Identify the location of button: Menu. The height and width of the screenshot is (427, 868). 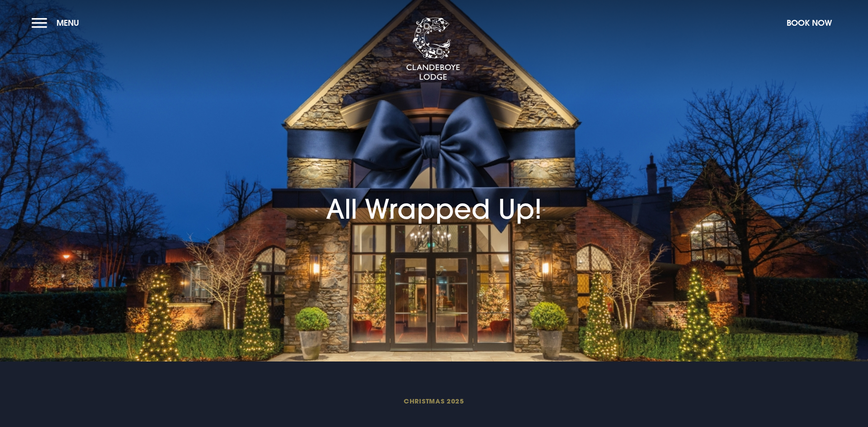
(57, 22).